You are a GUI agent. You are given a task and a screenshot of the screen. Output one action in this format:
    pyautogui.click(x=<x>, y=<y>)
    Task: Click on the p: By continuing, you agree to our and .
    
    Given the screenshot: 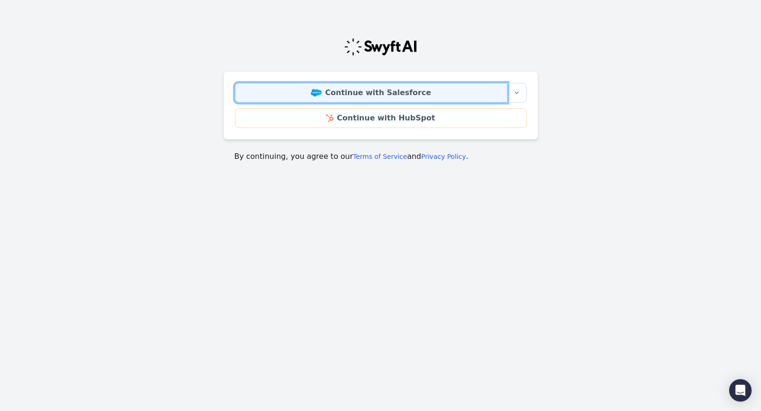 What is the action you would take?
    pyautogui.click(x=381, y=157)
    